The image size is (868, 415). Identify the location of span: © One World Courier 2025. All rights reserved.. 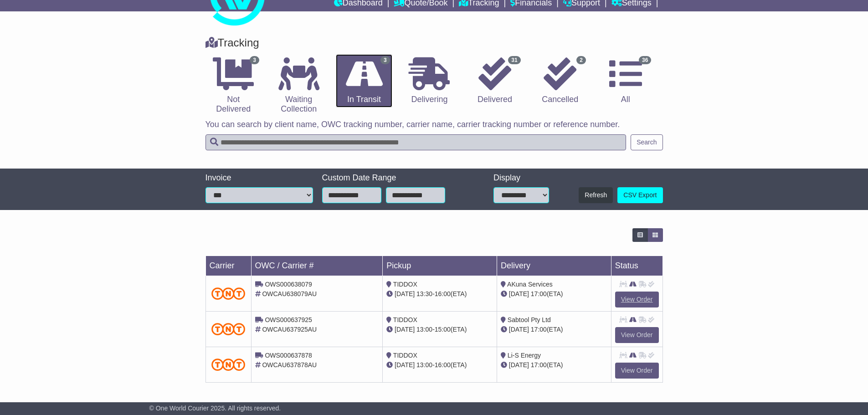
(215, 408).